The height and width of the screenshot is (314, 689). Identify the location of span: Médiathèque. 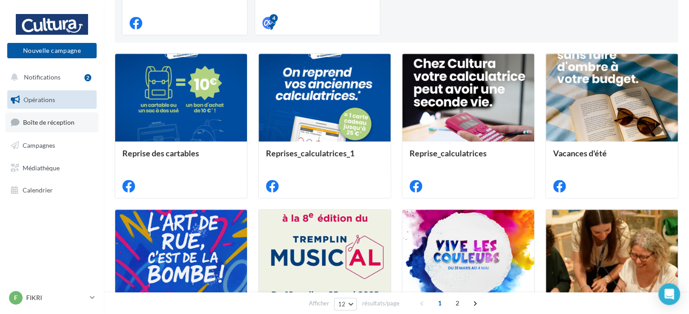
(41, 167).